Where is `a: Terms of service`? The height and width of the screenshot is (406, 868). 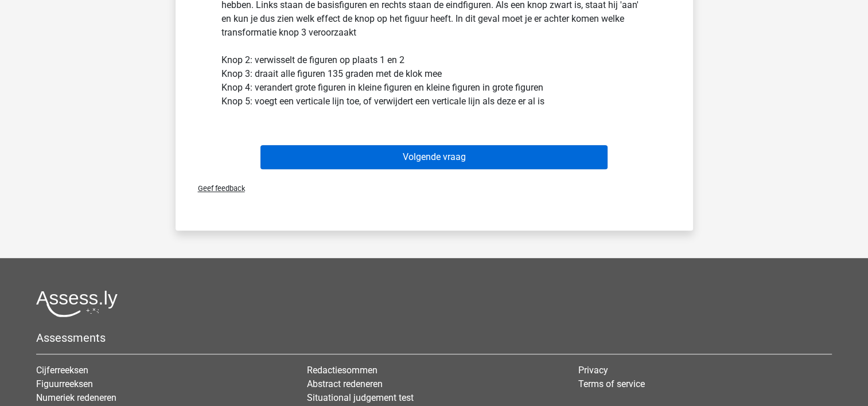 a: Terms of service is located at coordinates (612, 383).